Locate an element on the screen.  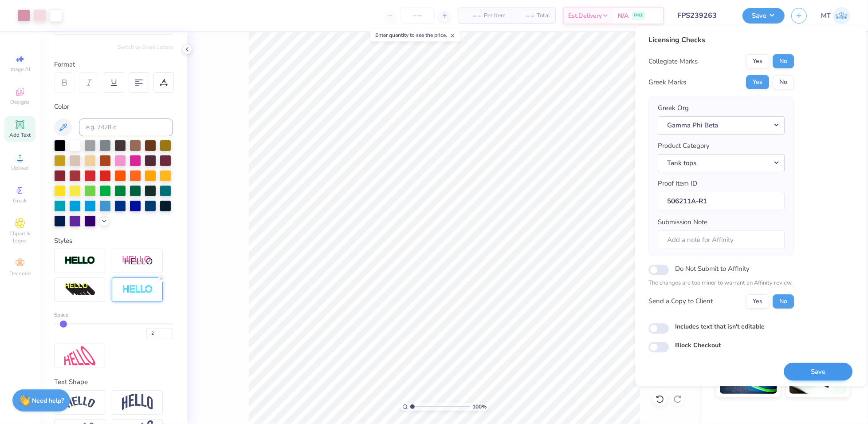
span: Decorate is located at coordinates (20, 274).